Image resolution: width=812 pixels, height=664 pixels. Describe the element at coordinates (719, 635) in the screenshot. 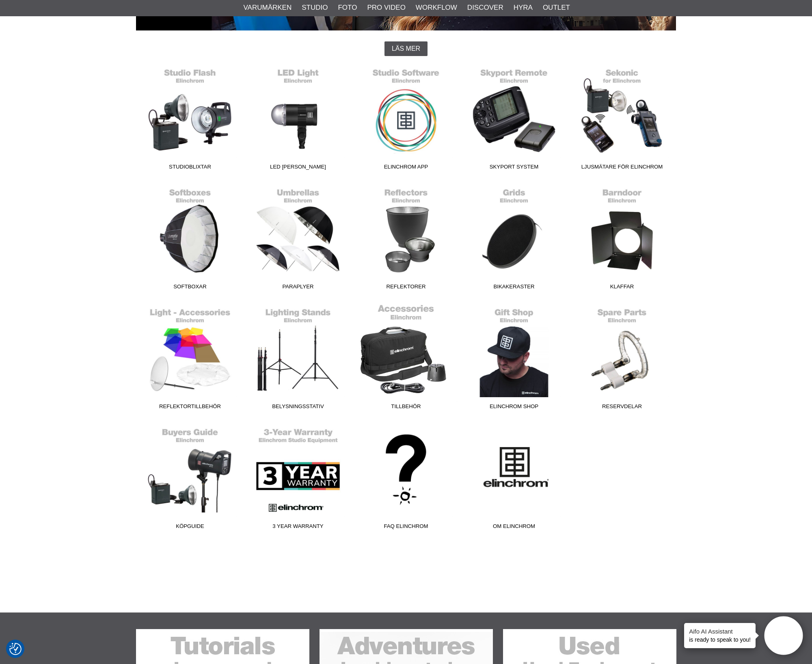

I see `div: is ready to speak to you!` at that location.